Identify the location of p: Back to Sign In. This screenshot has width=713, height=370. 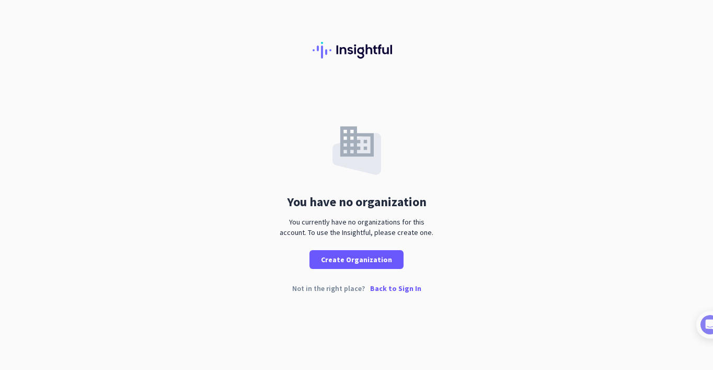
(396, 288).